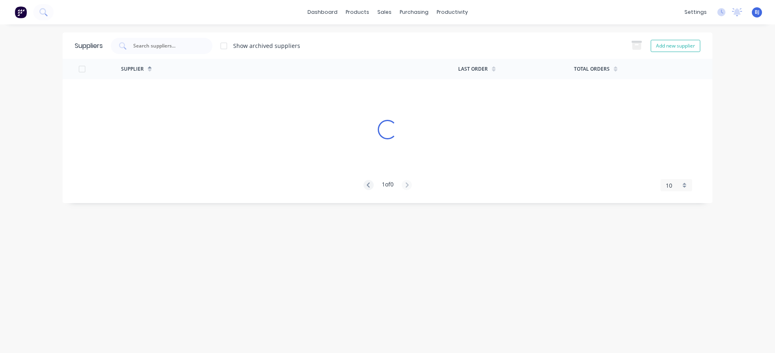 The height and width of the screenshot is (353, 775). What do you see at coordinates (387, 185) in the screenshot?
I see `div: 1 of 0` at bounding box center [387, 185].